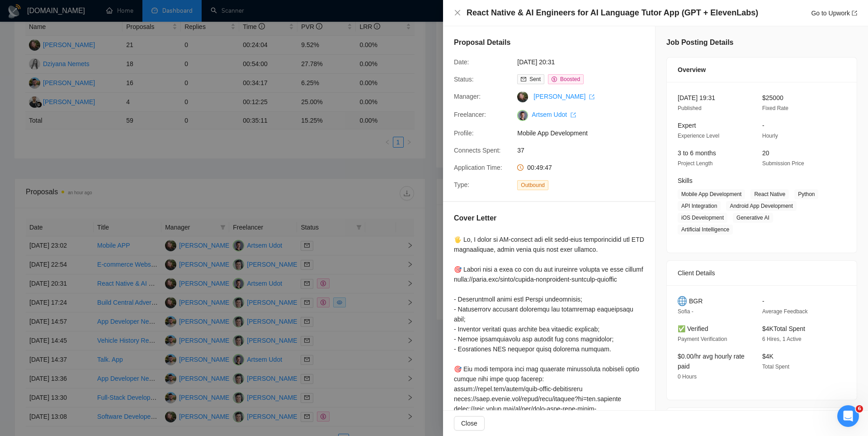 The image size is (868, 436). I want to click on span: Android App Development, so click(761, 206).